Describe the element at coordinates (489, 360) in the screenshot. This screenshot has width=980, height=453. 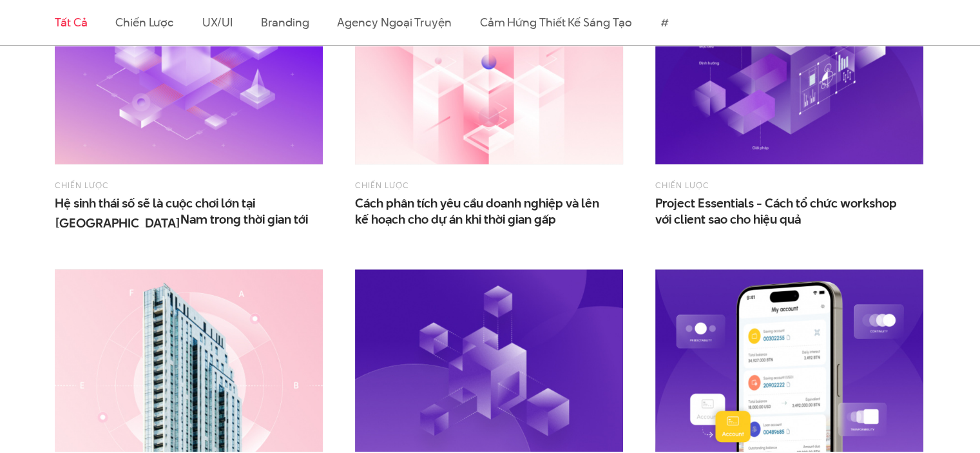
I see `img: Tối ưu hoá chiến lược dữ liệu để cải thiện trải nghiệm khách hàng (CX) như thế nào?` at that location.